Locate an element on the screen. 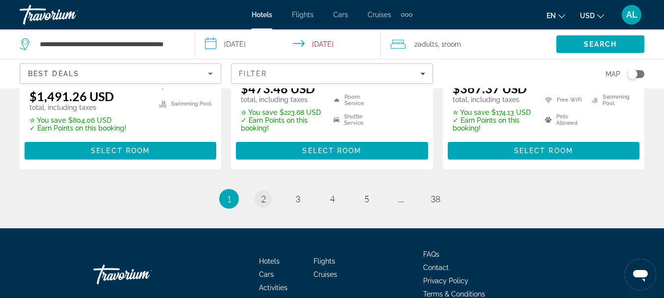  button: Travelers: 2 adults, 0 children is located at coordinates (468, 44).